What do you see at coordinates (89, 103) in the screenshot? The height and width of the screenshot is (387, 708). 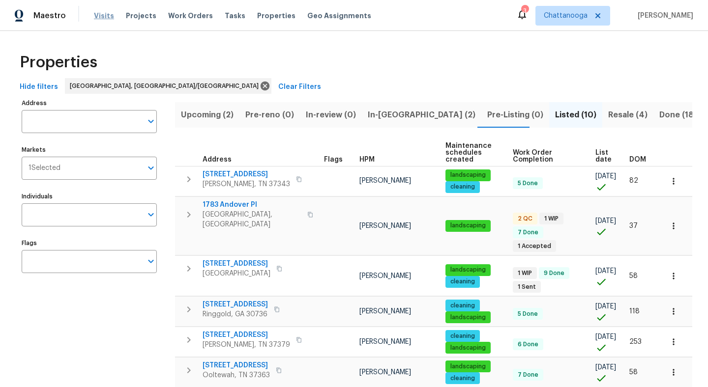 I see `label: Address` at bounding box center [89, 103].